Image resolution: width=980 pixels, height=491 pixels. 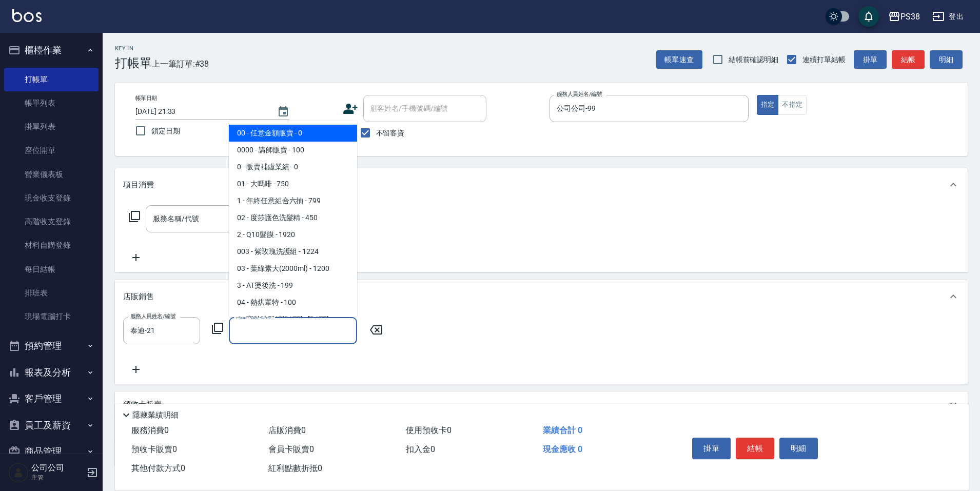 What do you see at coordinates (563, 430) in the screenshot?
I see `span: 業績合計 0` at bounding box center [563, 430].